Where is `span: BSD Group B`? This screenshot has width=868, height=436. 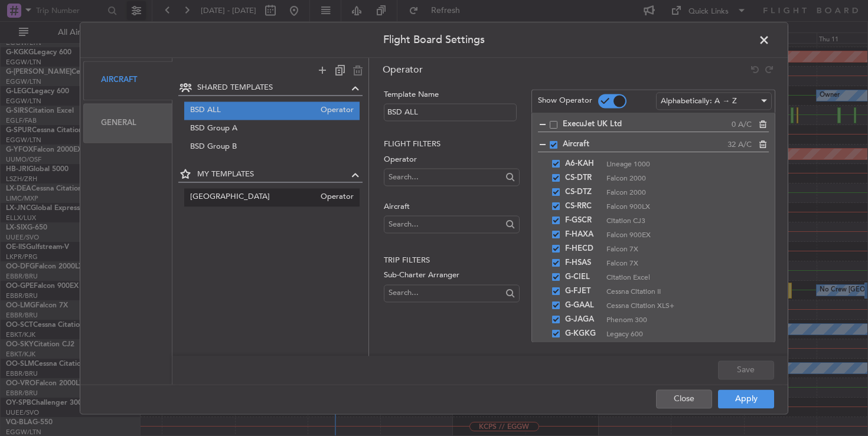 span: BSD Group B is located at coordinates (272, 147).